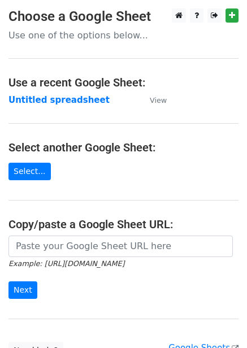  Describe the element at coordinates (123, 224) in the screenshot. I see `h4: Copy/paste a Google Sheet URL:` at that location.